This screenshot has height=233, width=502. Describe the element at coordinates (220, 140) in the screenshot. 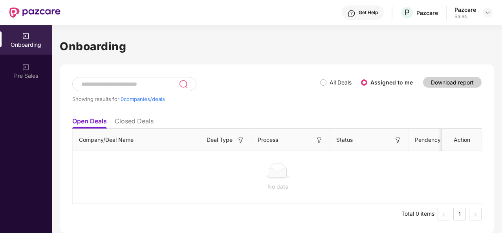

I see `span: Deal Type` at that location.